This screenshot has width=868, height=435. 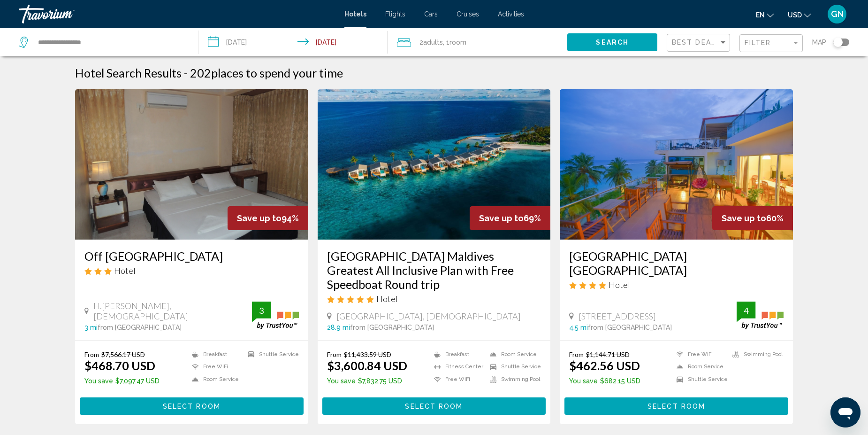 What do you see at coordinates (477, 42) in the screenshot?
I see `button: Travelers: 2 adults, 0 children` at bounding box center [477, 42].